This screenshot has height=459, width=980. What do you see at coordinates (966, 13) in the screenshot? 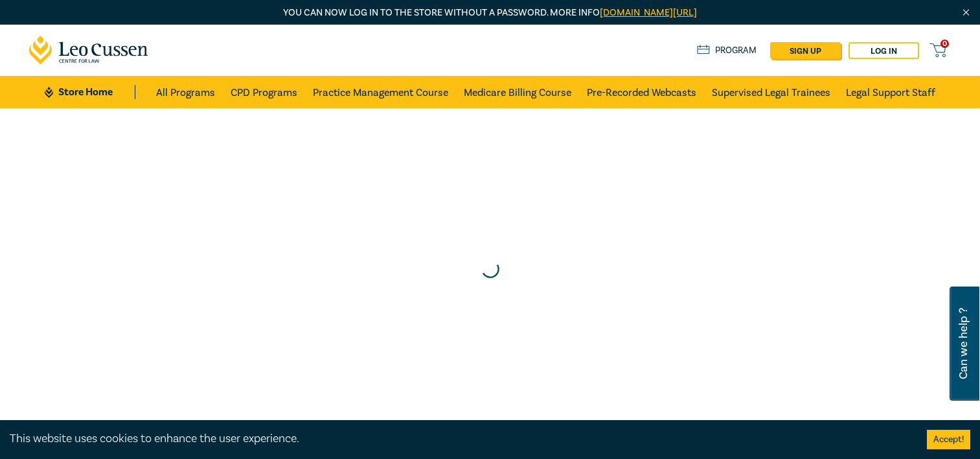
I see `div: Close` at bounding box center [966, 13].